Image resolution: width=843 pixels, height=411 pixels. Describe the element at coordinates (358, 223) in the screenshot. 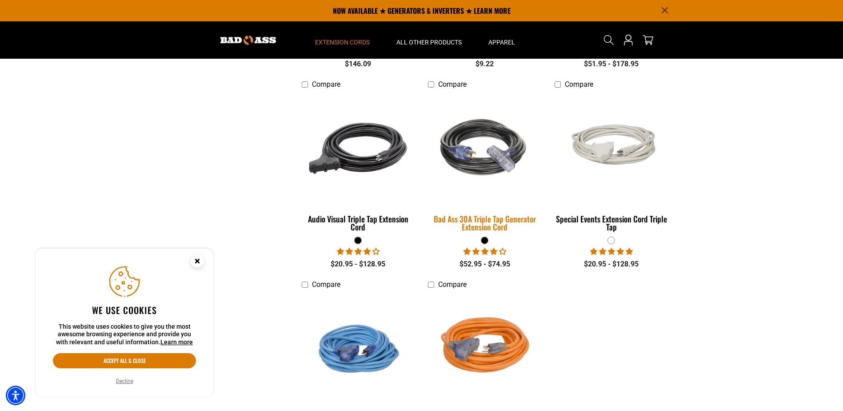

I see `div: Audio Visual Triple Tap Extension Cord` at that location.